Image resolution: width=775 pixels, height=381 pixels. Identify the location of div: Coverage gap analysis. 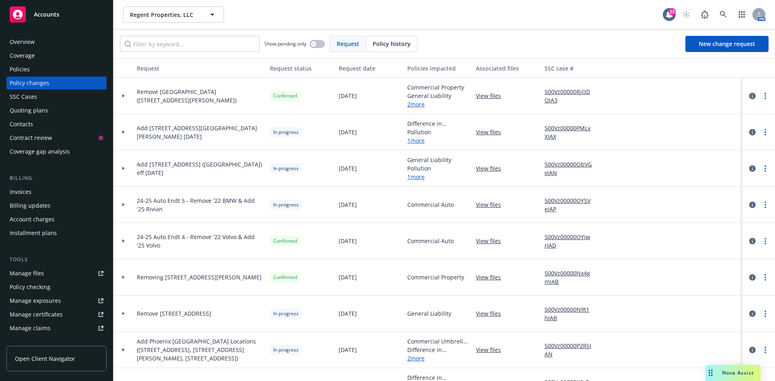
(40, 152).